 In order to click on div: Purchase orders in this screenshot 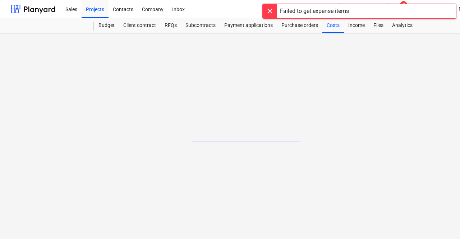, I will do `click(300, 26)`.